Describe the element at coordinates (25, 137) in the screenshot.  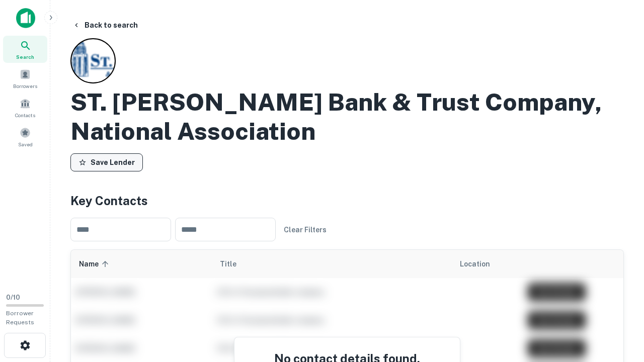
I see `div: Saved` at that location.